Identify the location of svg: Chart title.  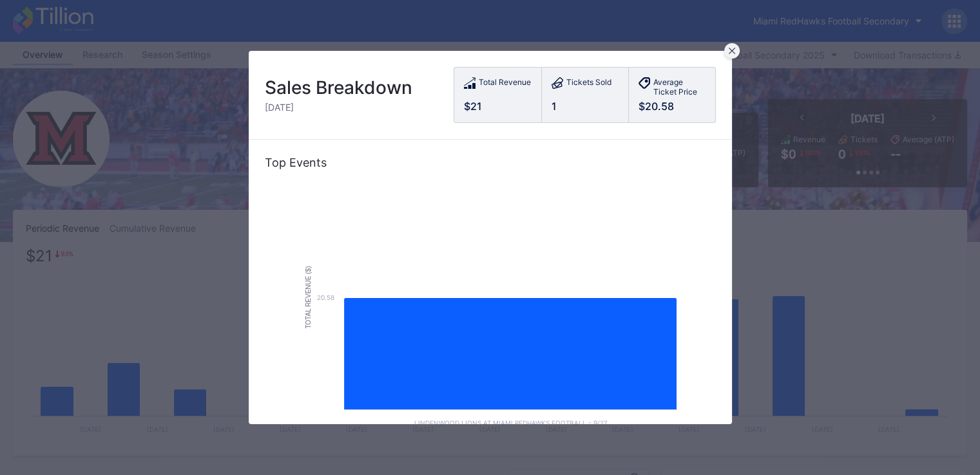
(490, 308).